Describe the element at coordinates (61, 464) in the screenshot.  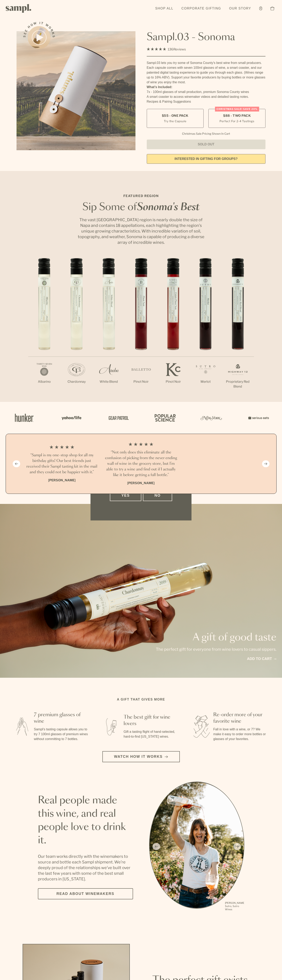
I see `li: 1 / 4` at that location.